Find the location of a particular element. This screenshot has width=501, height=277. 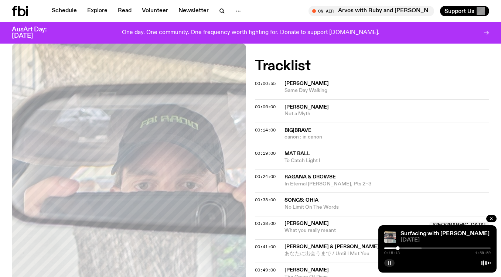

span: 00:49:00 is located at coordinates (265, 270).